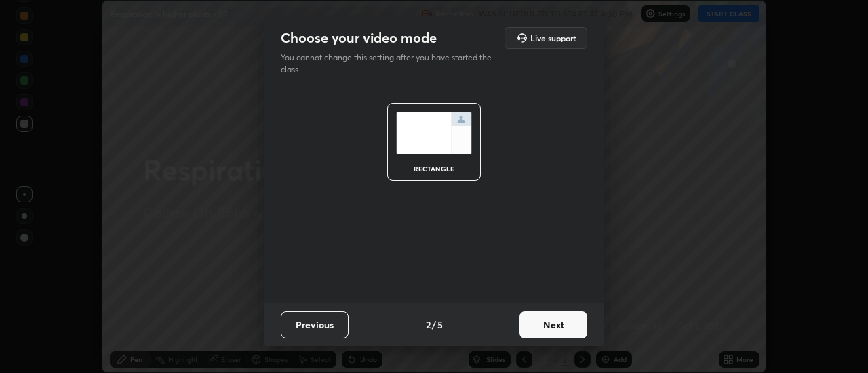 The width and height of the screenshot is (868, 373). I want to click on h5: Live support, so click(552, 38).